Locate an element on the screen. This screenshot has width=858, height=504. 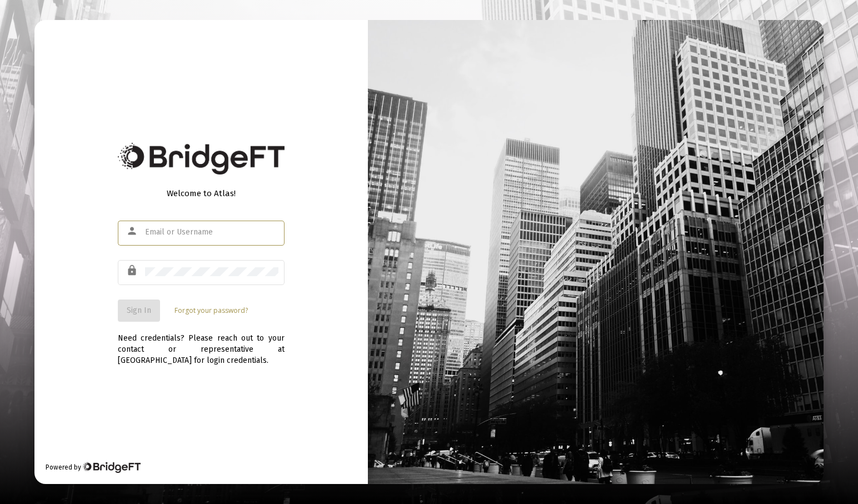
div: Welcome to Atlas! is located at coordinates (201, 193).